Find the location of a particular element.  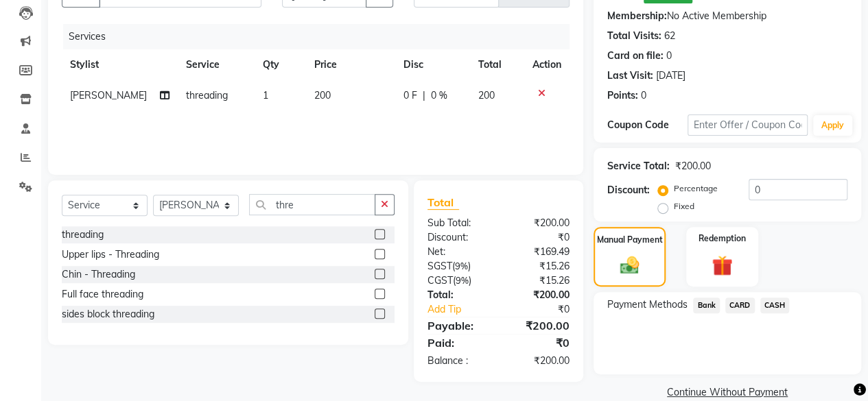

div: No Active Membership is located at coordinates (727, 16).